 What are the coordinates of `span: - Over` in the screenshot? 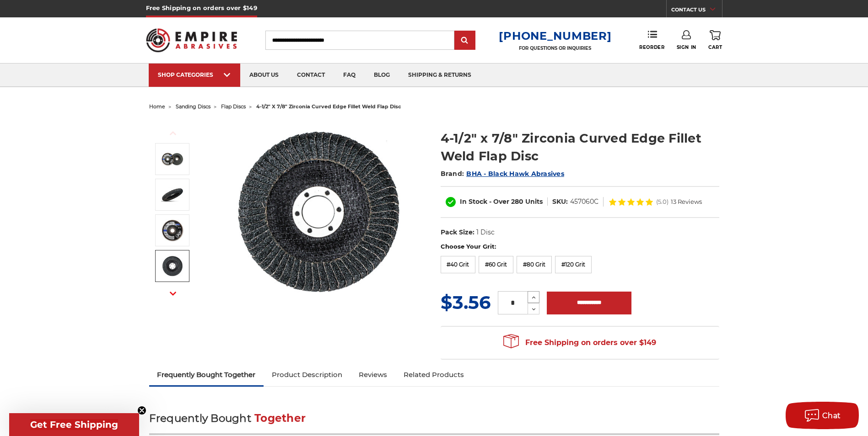 It's located at (499, 201).